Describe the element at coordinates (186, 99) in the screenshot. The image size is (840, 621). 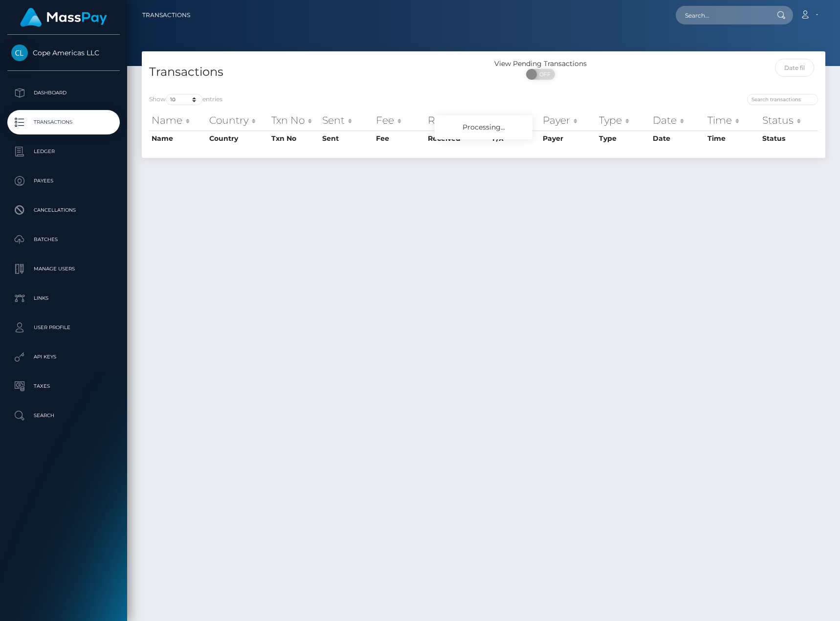
I see `label: Show entries` at that location.